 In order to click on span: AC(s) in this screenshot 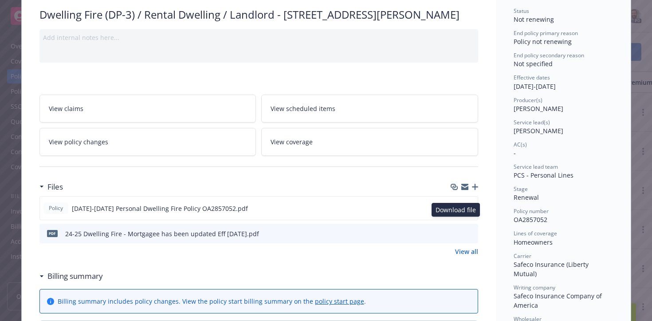, I will do `click(520, 144)`.